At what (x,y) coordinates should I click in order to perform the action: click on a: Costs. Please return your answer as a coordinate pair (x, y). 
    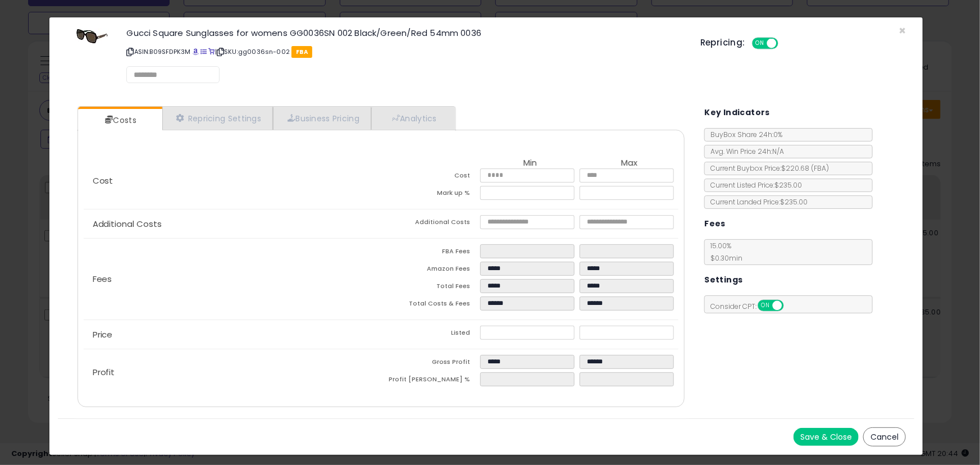
    Looking at the image, I should click on (120, 120).